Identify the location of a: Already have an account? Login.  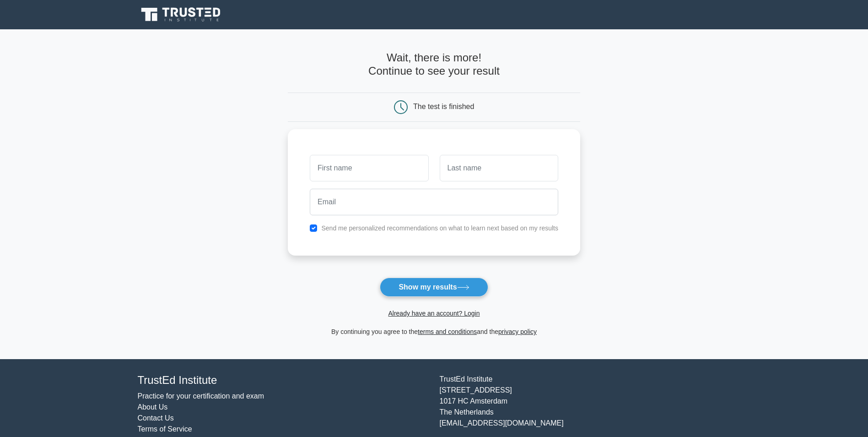
(434, 313).